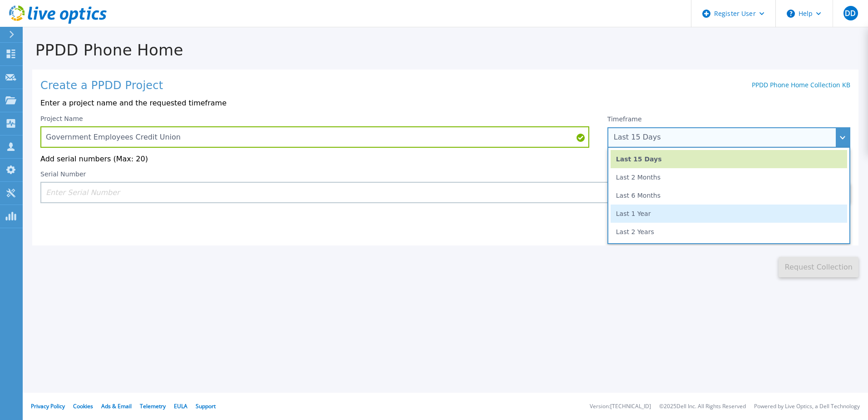 The image size is (868, 420). I want to click on a: EULA, so click(181, 406).